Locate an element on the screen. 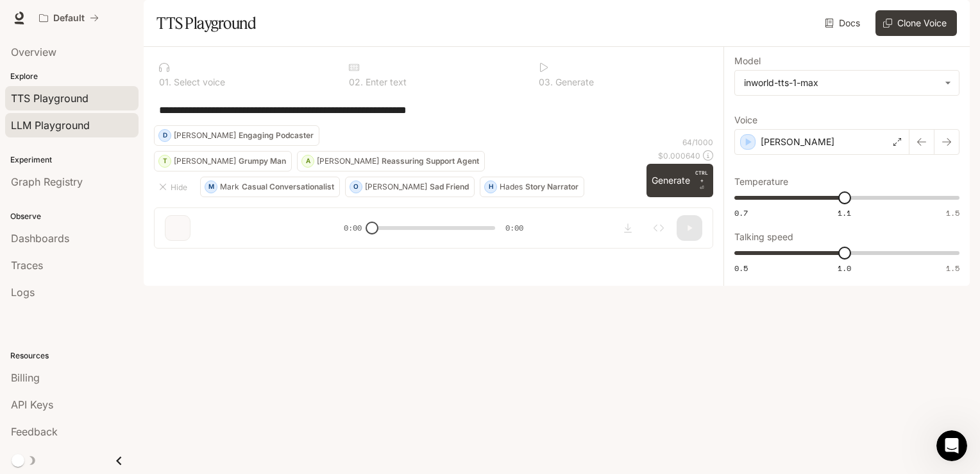 The height and width of the screenshot is (474, 980). span: 0.7 is located at coordinates (741, 212).